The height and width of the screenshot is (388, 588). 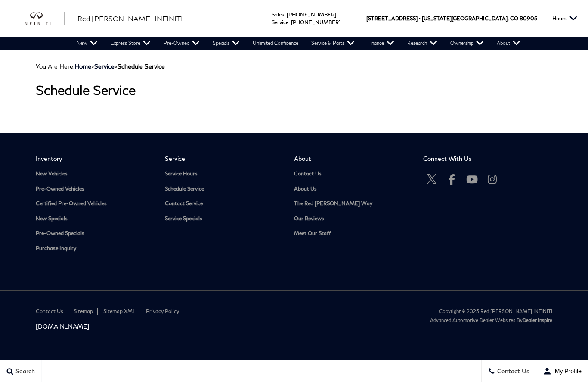 What do you see at coordinates (24, 371) in the screenshot?
I see `span: Search` at bounding box center [24, 371].